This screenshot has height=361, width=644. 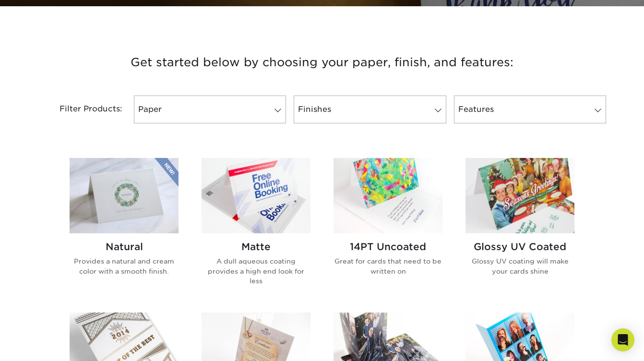 What do you see at coordinates (520, 266) in the screenshot?
I see `p: Glossy UV coating will make your cards shine` at bounding box center [520, 266].